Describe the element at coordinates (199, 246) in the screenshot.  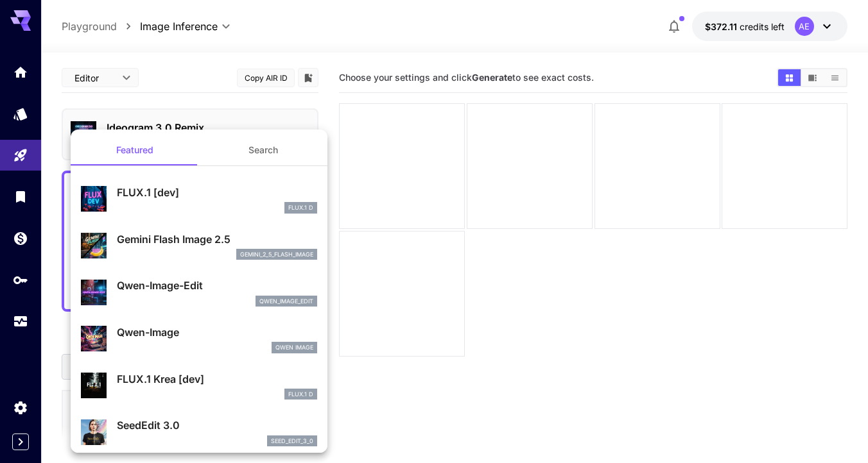
I see `div: Gemini Flash Image 2.5gemini_2_5_flash_image` at that location.